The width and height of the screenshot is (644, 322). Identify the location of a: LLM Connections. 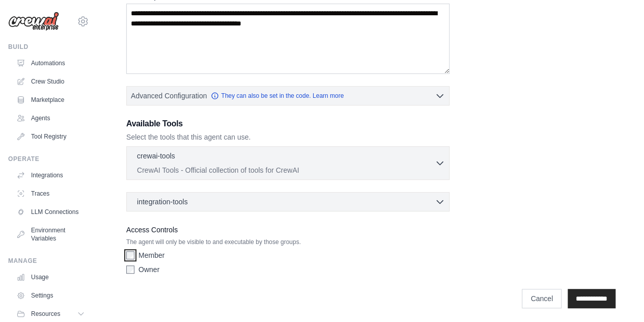
(51, 212).